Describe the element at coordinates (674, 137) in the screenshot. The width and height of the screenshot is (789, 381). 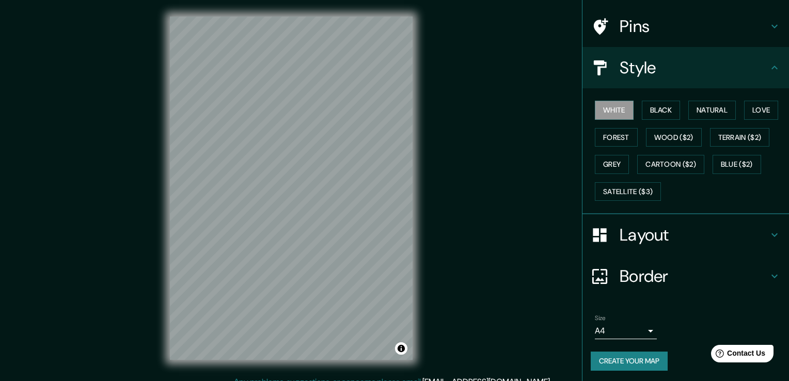
I see `button: Wood ($2)` at that location.